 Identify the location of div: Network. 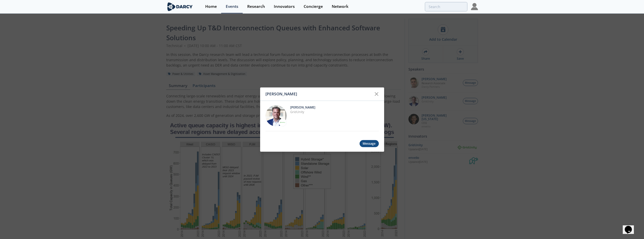
(340, 7).